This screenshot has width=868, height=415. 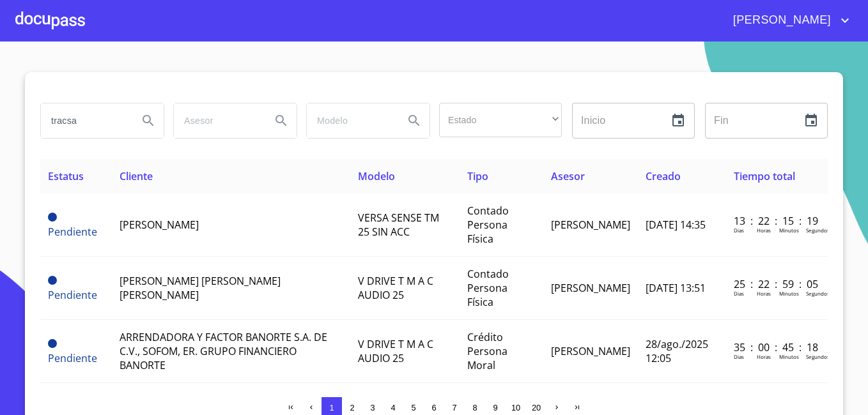 What do you see at coordinates (65, 176) in the screenshot?
I see `span: Estatus` at bounding box center [65, 176].